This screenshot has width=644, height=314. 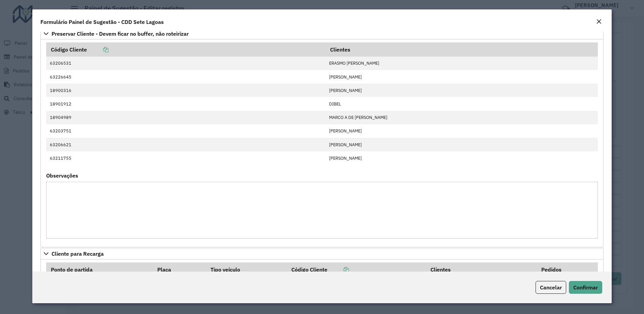 What do you see at coordinates (322, 34) in the screenshot?
I see `a: Preservar Cliente - Devem ficar no buffer, não roteirizar` at bounding box center [322, 34].